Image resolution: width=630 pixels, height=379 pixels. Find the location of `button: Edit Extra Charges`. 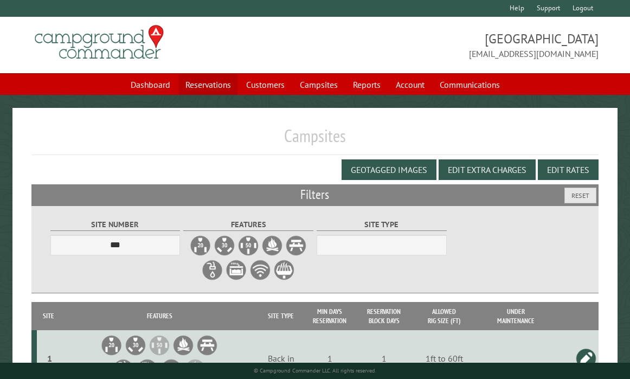

button: Edit Extra Charges is located at coordinates (487, 170).